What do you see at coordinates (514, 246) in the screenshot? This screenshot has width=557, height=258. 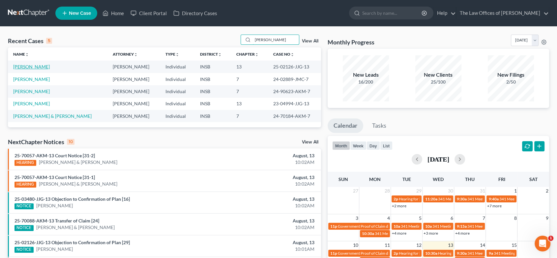 I see `span: 15` at bounding box center [514, 246].